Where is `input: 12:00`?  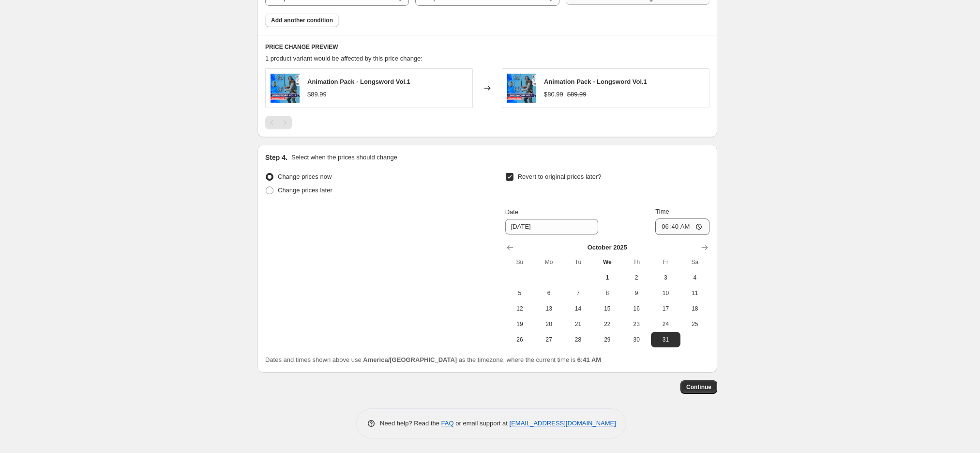 input: 12:00 is located at coordinates (683, 227).